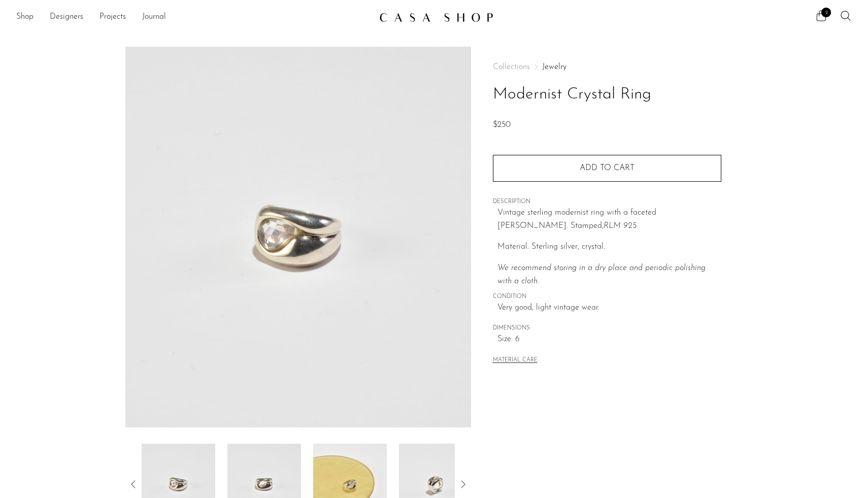  What do you see at coordinates (607, 202) in the screenshot?
I see `span: DESCRIPTION` at bounding box center [607, 202].